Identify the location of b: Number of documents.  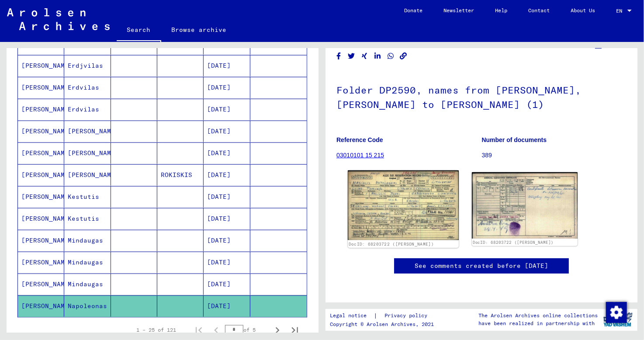
(514, 140).